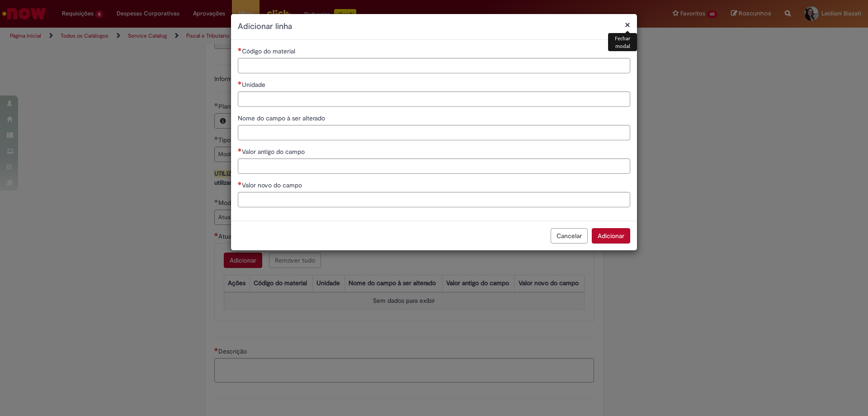 The image size is (868, 416). I want to click on input: Valor antigo do campo, so click(434, 166).